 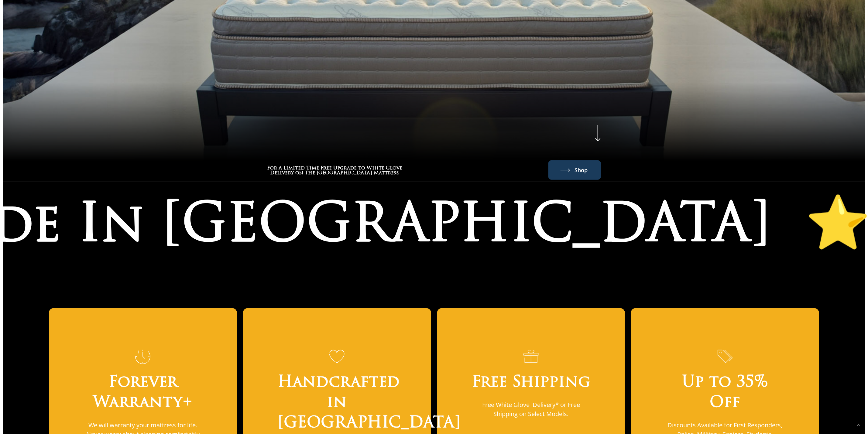 I want to click on span: White, so click(x=376, y=168).